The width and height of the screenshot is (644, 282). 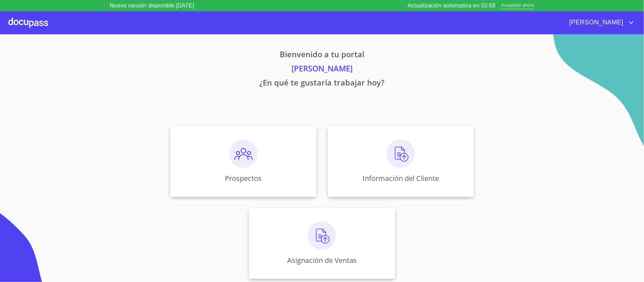 What do you see at coordinates (451, 5) in the screenshot?
I see `p: Actualización automatica en 02:58` at bounding box center [451, 5].